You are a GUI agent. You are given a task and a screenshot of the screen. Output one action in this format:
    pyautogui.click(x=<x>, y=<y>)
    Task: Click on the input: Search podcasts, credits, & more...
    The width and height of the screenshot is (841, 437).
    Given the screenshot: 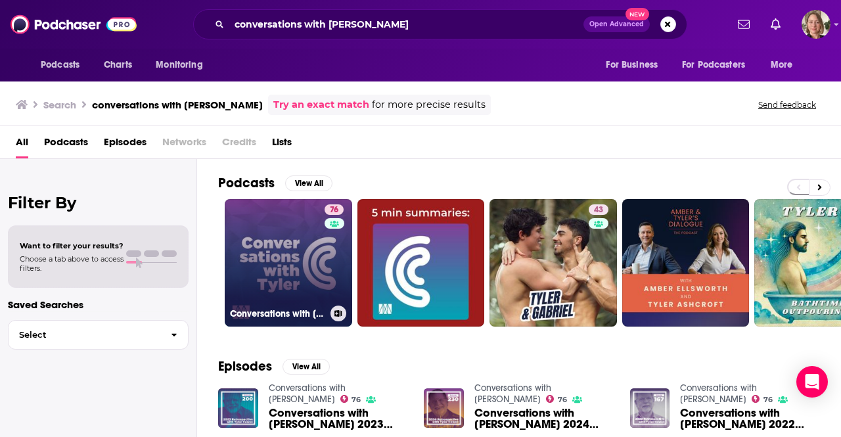 What is the action you would take?
    pyautogui.click(x=406, y=24)
    